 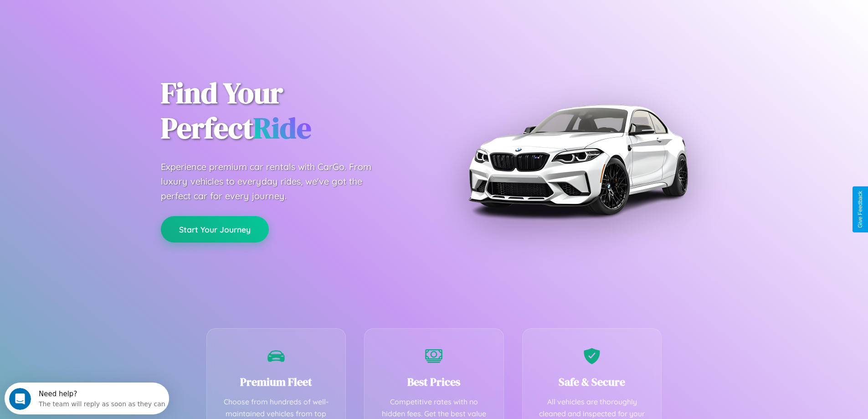 I want to click on h3: Best Prices, so click(x=434, y=381).